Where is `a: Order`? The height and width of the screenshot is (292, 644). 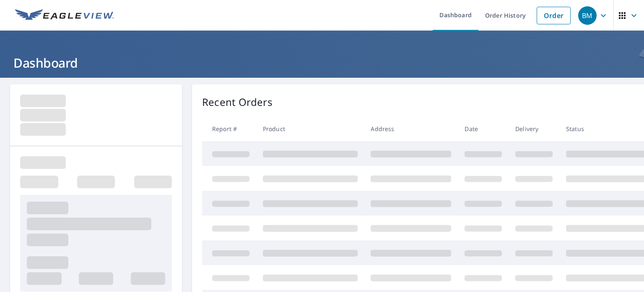
a: Order is located at coordinates (554, 16).